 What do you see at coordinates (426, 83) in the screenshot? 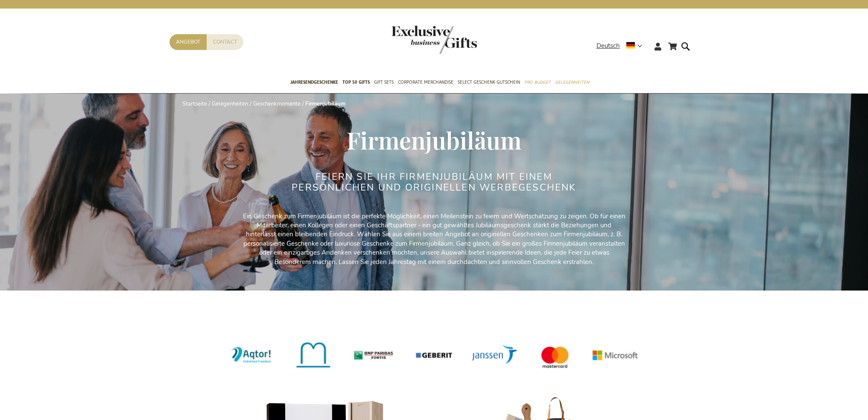
I see `a: Corporate Merchandise` at bounding box center [426, 83].